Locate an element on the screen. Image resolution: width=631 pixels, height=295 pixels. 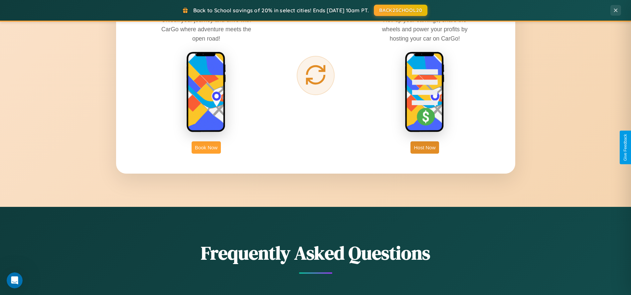
img: host phone is located at coordinates (425, 92).